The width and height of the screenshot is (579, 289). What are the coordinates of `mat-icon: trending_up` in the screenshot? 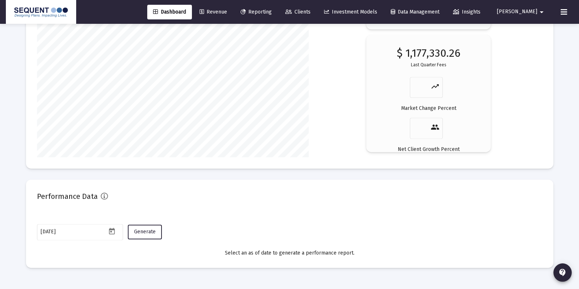 It's located at (435, 86).